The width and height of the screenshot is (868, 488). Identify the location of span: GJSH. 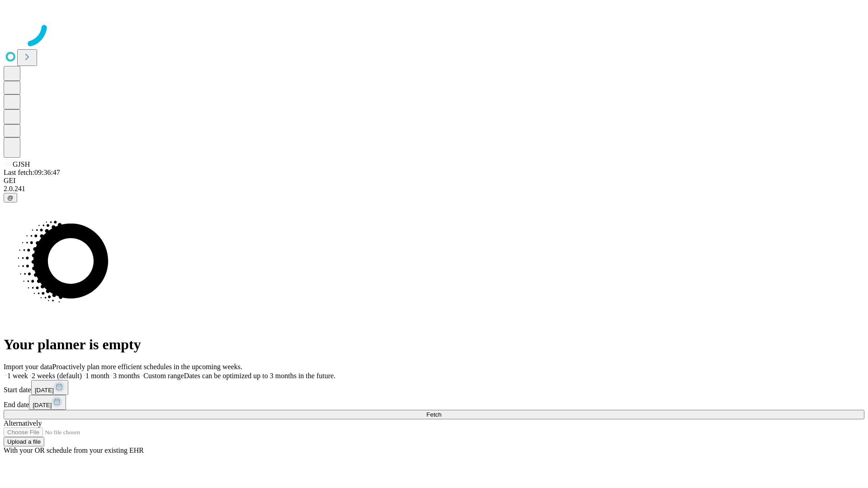
(21, 164).